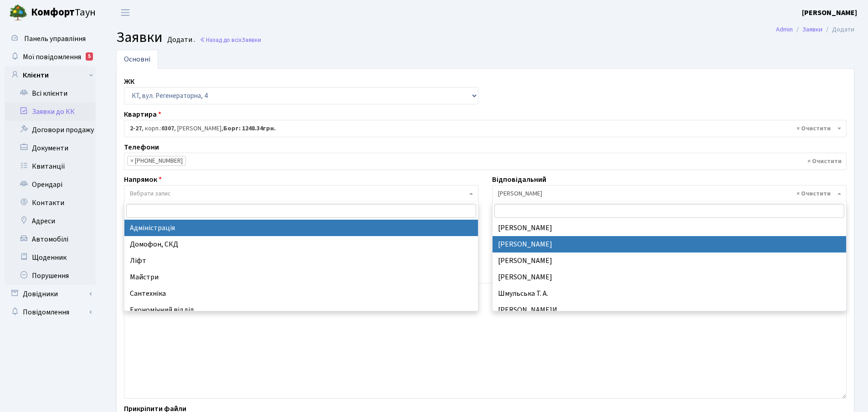 Image resolution: width=868 pixels, height=412 pixels. I want to click on a: Порушення, so click(50, 276).